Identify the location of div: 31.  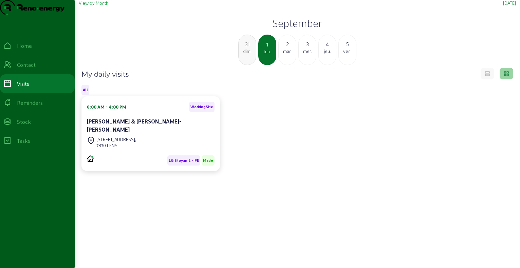
(247, 44).